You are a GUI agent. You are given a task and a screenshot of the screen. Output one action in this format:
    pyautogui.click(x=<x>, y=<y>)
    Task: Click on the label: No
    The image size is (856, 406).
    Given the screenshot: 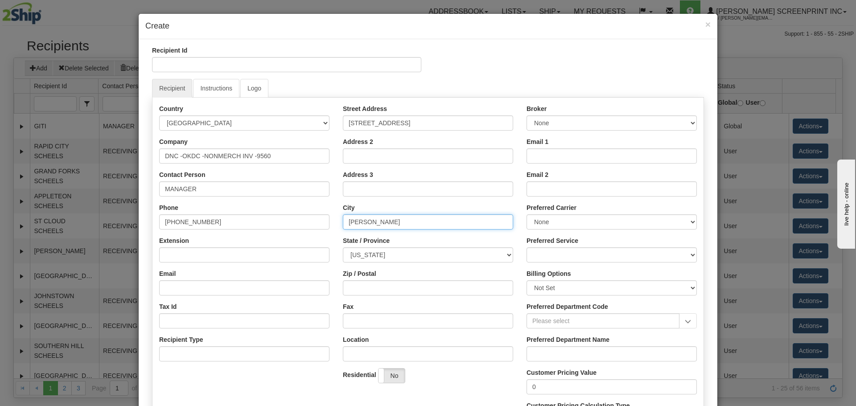 What is the action you would take?
    pyautogui.click(x=392, y=376)
    